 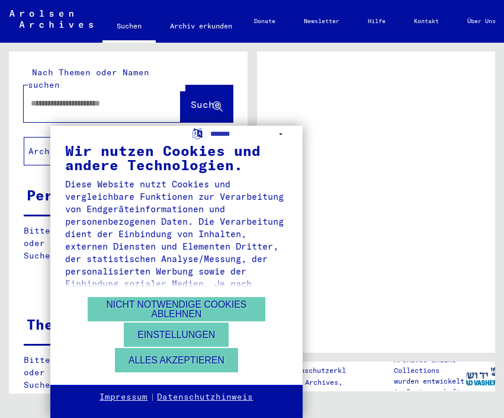 What do you see at coordinates (177, 158) in the screenshot?
I see `div: Wir nutzen Cookies und andere Technologien.` at bounding box center [177, 158].